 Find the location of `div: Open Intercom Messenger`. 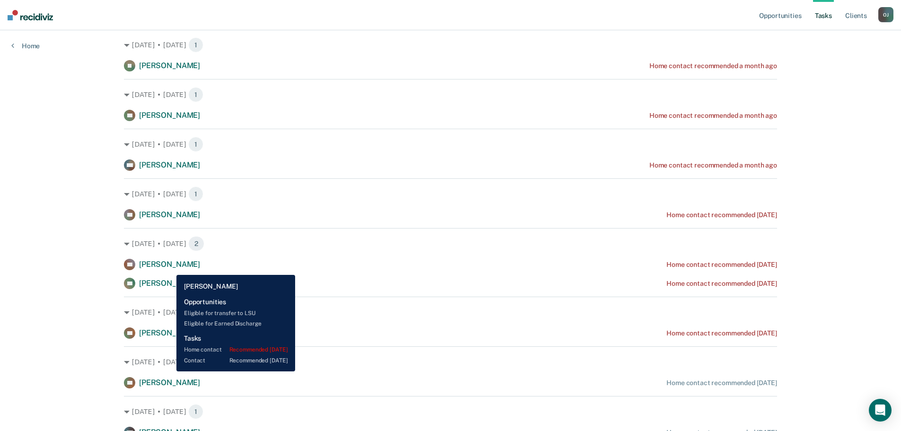

div: Open Intercom Messenger is located at coordinates (881, 410).